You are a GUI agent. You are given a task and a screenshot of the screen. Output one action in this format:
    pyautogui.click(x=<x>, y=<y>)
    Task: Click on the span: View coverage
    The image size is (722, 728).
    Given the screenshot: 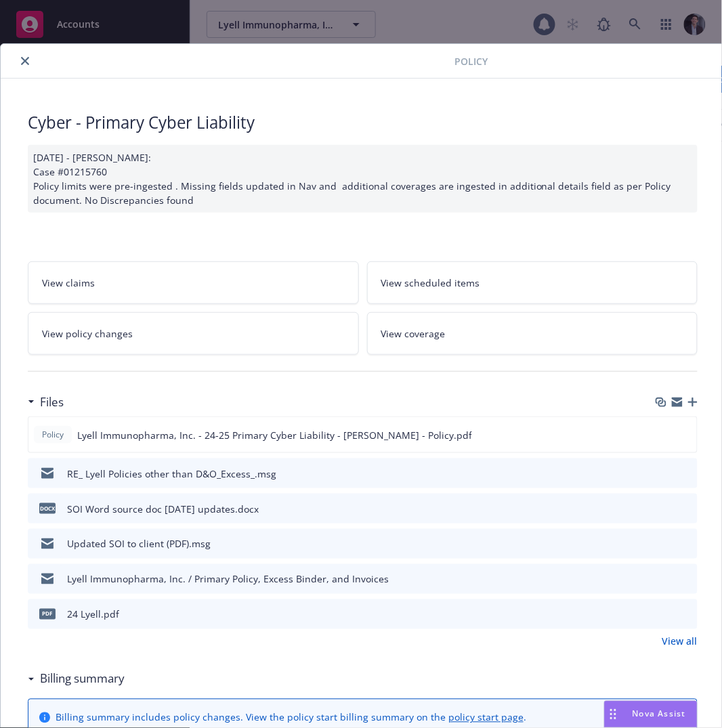 What is the action you would take?
    pyautogui.click(x=413, y=333)
    